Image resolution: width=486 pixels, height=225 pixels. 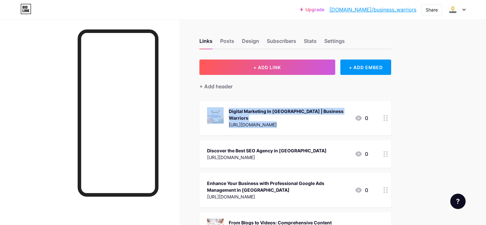 I want to click on div: Settings, so click(x=334, y=43).